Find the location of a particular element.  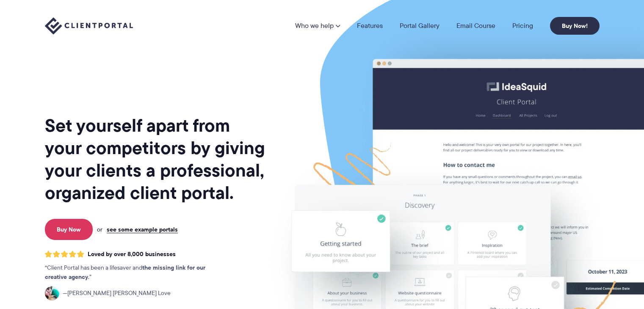

p: Client Portal has been a lifesaver and . is located at coordinates (134, 272).